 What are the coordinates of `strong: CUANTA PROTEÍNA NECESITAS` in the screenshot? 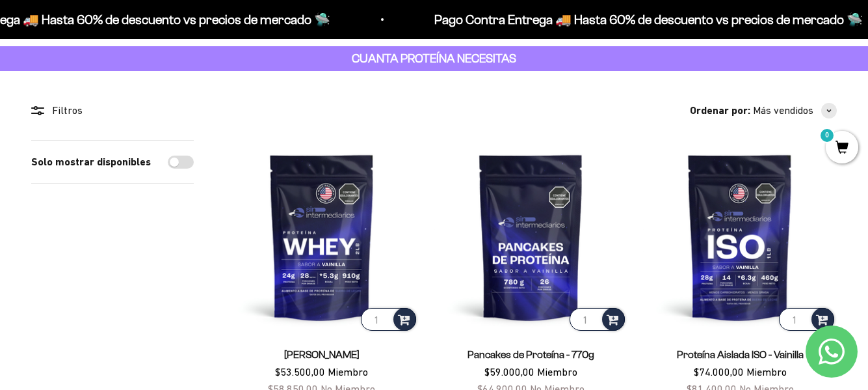 It's located at (434, 58).